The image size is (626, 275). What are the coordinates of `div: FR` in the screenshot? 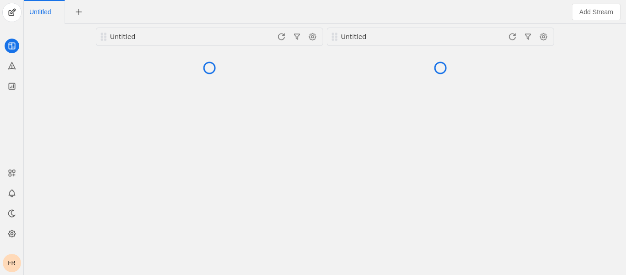 It's located at (12, 263).